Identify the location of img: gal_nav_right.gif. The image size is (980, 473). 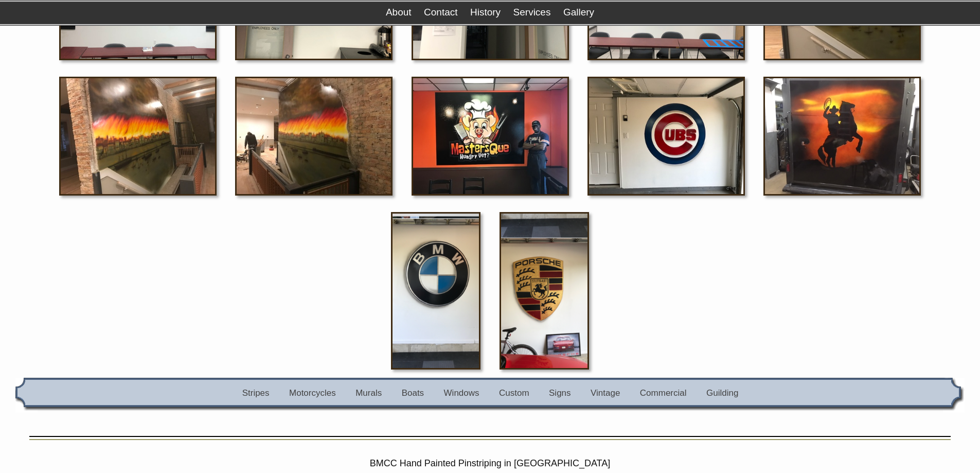
(954, 395).